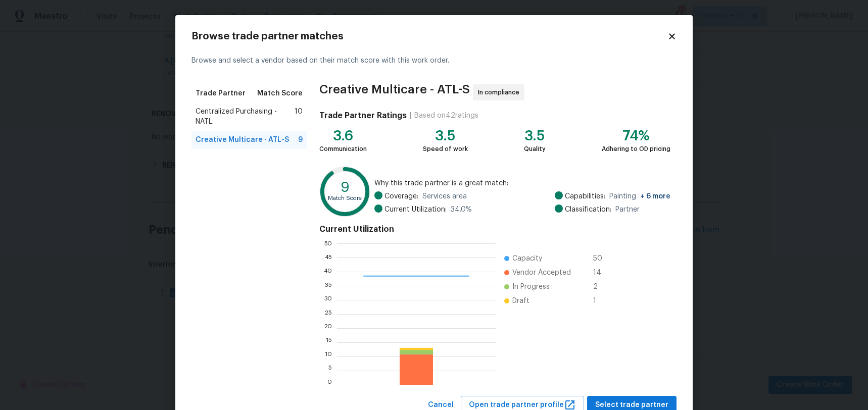 The width and height of the screenshot is (868, 410). Describe the element at coordinates (521, 300) in the screenshot. I see `span: Draft` at that location.